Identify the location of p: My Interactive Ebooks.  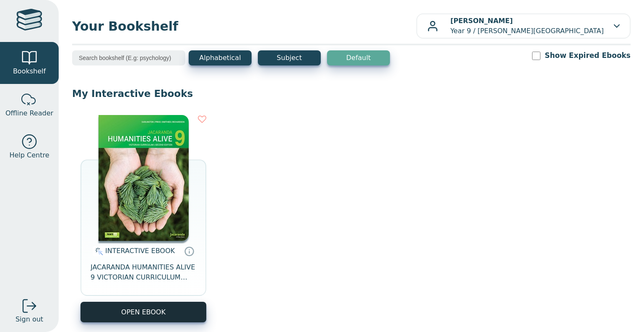
(351, 94).